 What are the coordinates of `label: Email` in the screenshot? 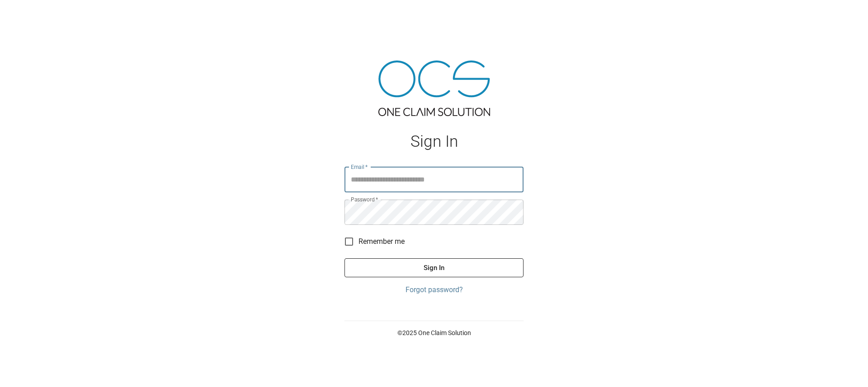 It's located at (359, 167).